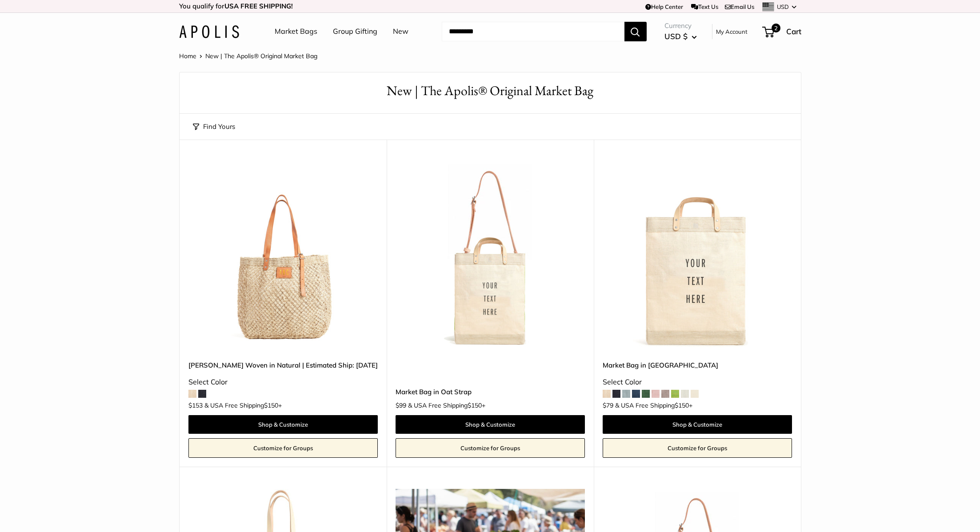 The height and width of the screenshot is (532, 980). What do you see at coordinates (794, 31) in the screenshot?
I see `span: Cart` at bounding box center [794, 31].